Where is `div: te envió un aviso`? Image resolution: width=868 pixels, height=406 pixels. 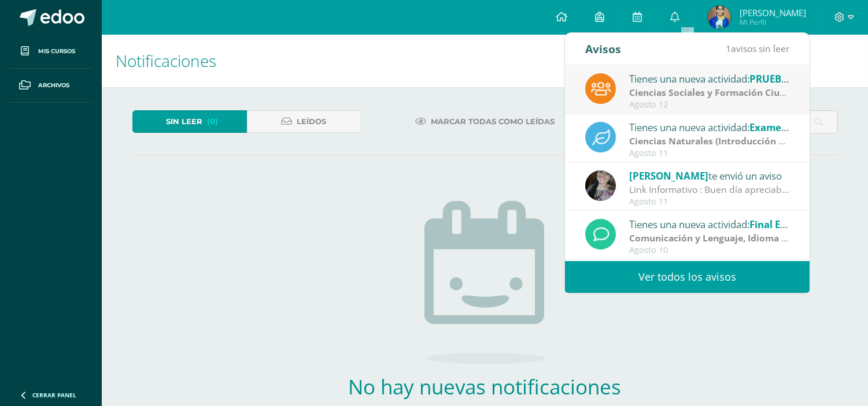
div: te envió un aviso is located at coordinates (709, 175).